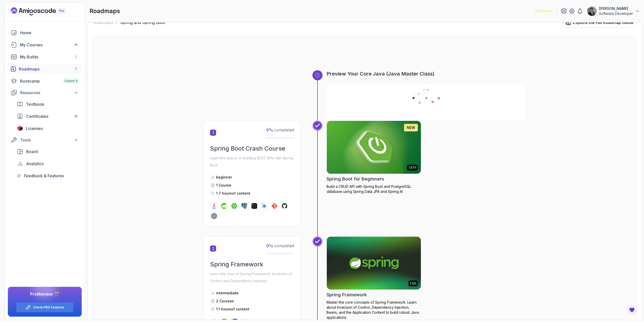  I want to click on span: Licenses, so click(34, 128).